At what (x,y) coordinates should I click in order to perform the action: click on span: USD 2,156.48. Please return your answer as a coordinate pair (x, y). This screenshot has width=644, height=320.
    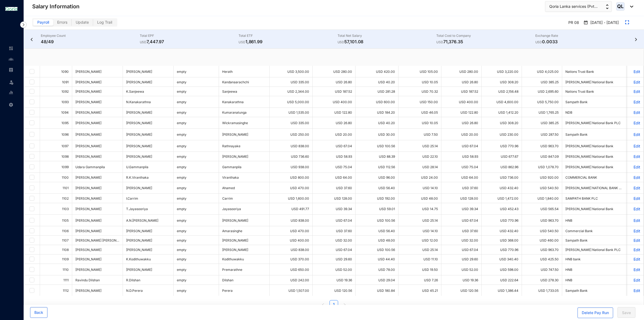
    Looking at the image, I should click on (508, 91).